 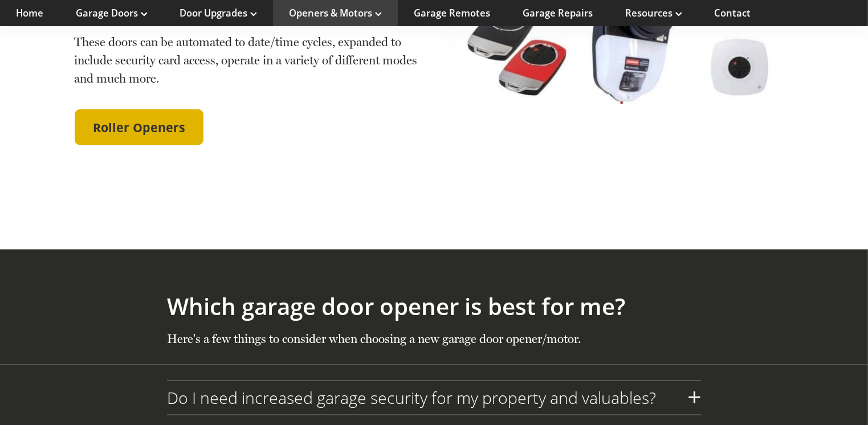 What do you see at coordinates (452, 13) in the screenshot?
I see `a: Garage Remotes` at bounding box center [452, 13].